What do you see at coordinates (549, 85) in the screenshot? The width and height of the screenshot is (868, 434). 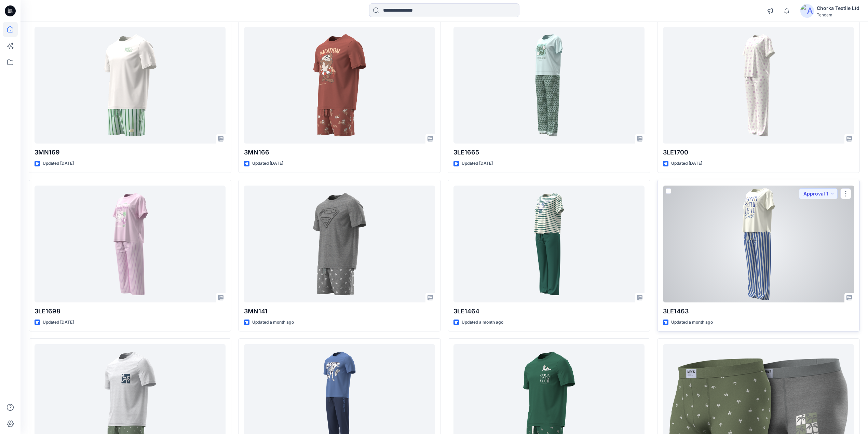 I see `a: 3LE1665` at bounding box center [549, 85].